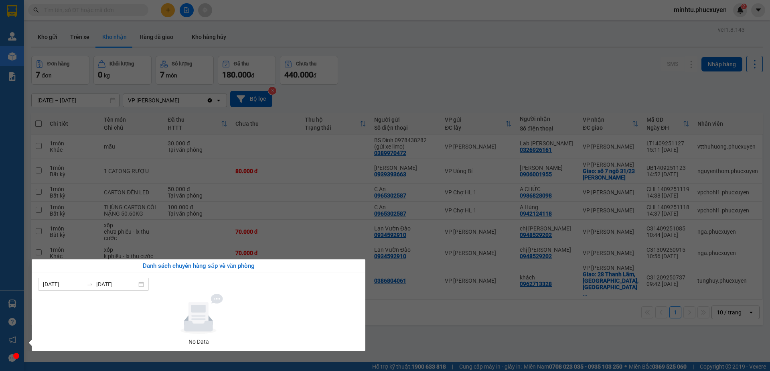  I want to click on span: swap-right, so click(90, 284).